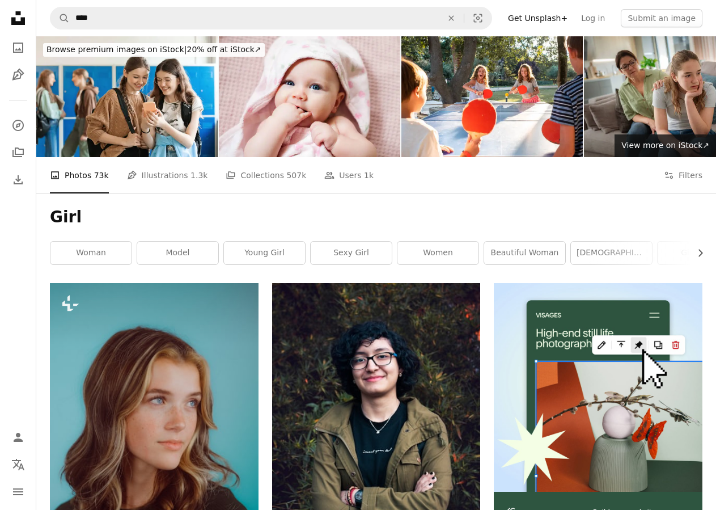 Image resolution: width=716 pixels, height=510 pixels. Describe the element at coordinates (18, 75) in the screenshot. I see `a: Illustrations` at that location.